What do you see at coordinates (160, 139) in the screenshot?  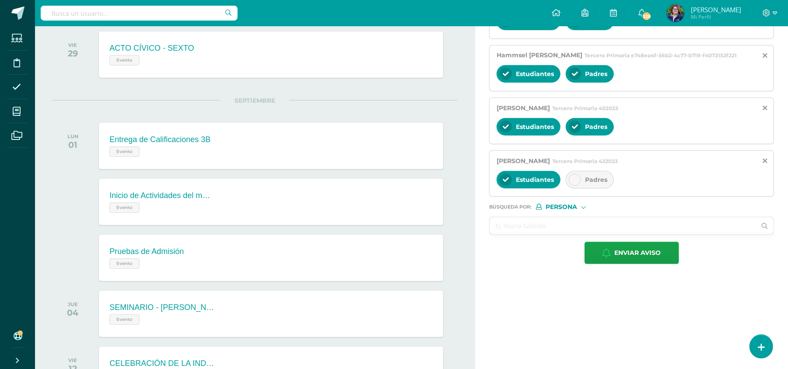 I see `div: Entrega de Calificaciones 3B` at bounding box center [160, 139].